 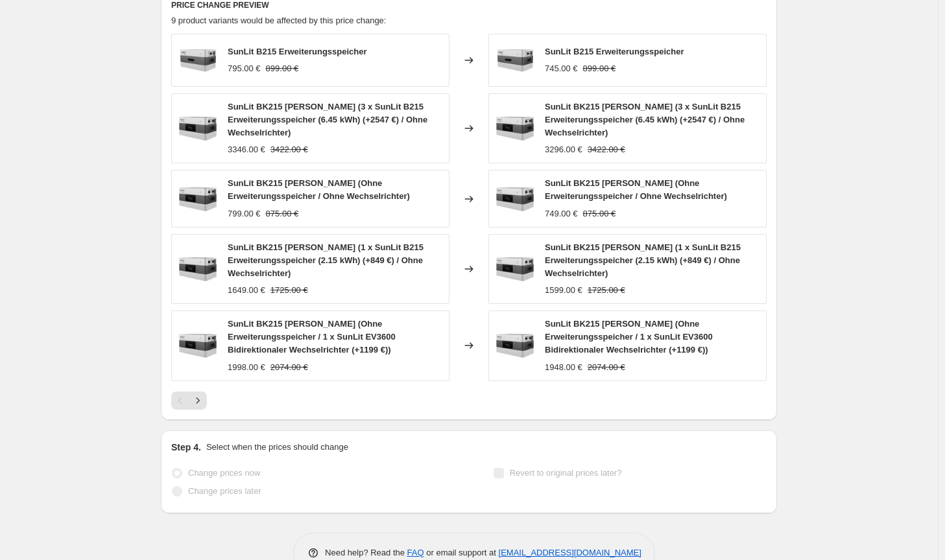 I want to click on div: 1948.00 €, so click(x=563, y=368).